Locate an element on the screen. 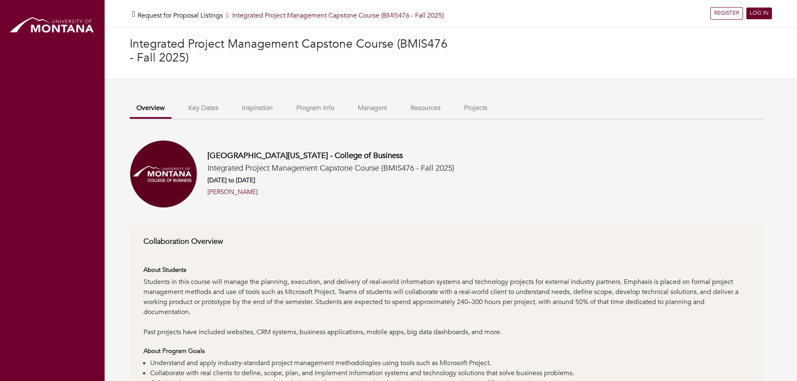 This screenshot has width=797, height=381. button: Key Dates is located at coordinates (203, 108).